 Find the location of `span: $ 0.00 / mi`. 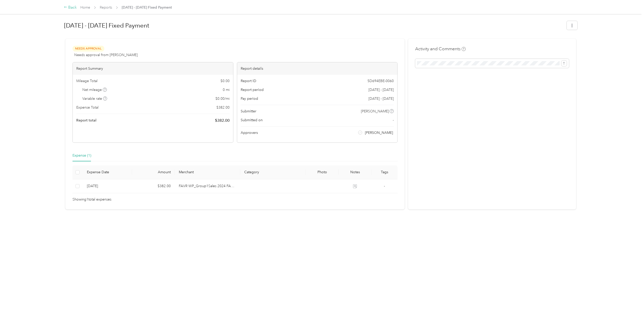

span: $ 0.00 / mi is located at coordinates (222, 99).